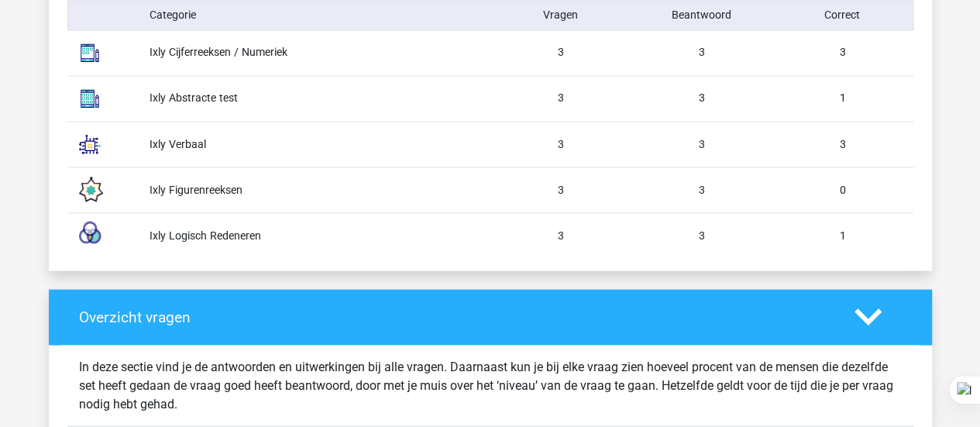  I want to click on img: syllogisms.a016ff4880b9.svg, so click(90, 236).